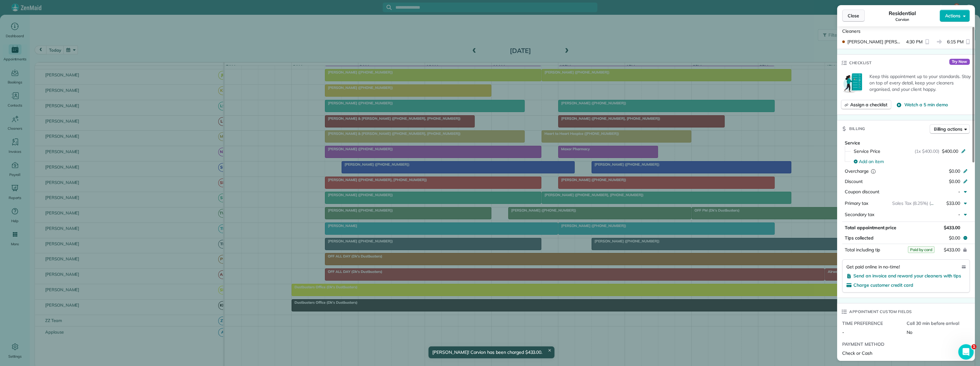  What do you see at coordinates (920, 83) in the screenshot?
I see `p: Keep this appointment up to your standards. Stay on top of every detail, keep your cleaners organ...` at bounding box center [920, 83].